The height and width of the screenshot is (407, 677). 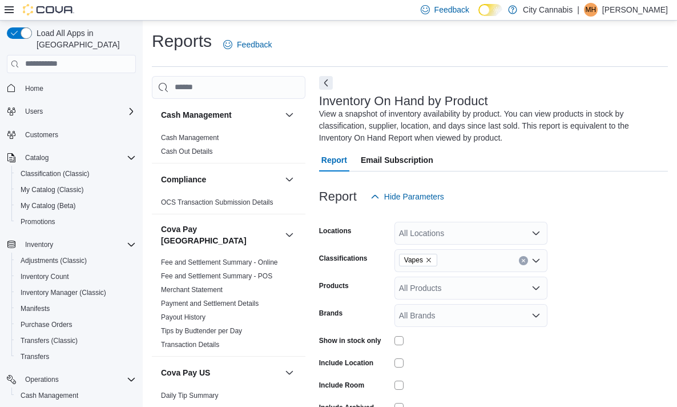 I want to click on a: Inventory Count, so click(x=45, y=276).